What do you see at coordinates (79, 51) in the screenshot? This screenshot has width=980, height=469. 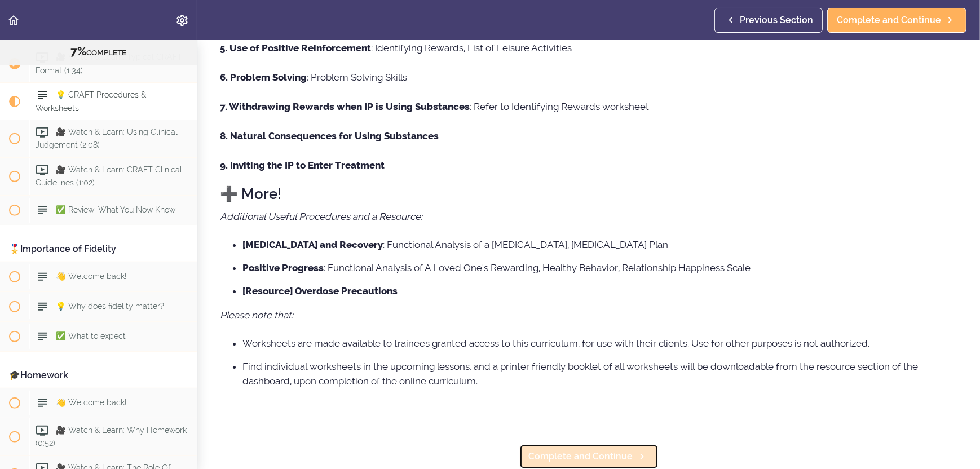 I see `span: 7%` at bounding box center [79, 51].